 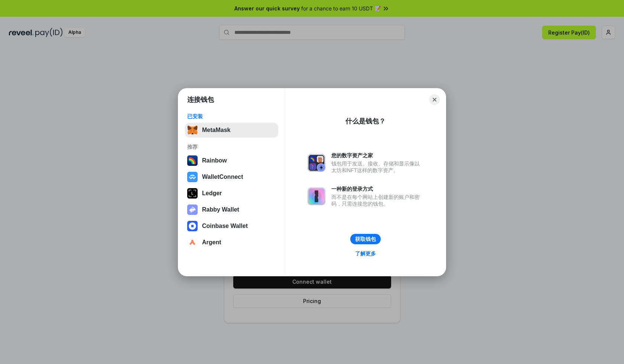 What do you see at coordinates (216, 130) in the screenshot?
I see `div: MetaMask` at bounding box center [216, 130].